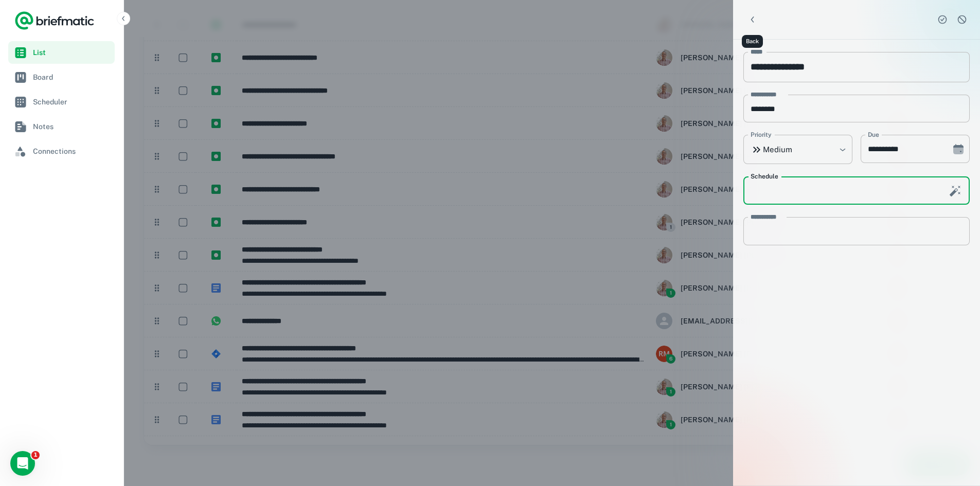 This screenshot has width=980, height=486. Describe the element at coordinates (752, 41) in the screenshot. I see `div: Back` at that location.